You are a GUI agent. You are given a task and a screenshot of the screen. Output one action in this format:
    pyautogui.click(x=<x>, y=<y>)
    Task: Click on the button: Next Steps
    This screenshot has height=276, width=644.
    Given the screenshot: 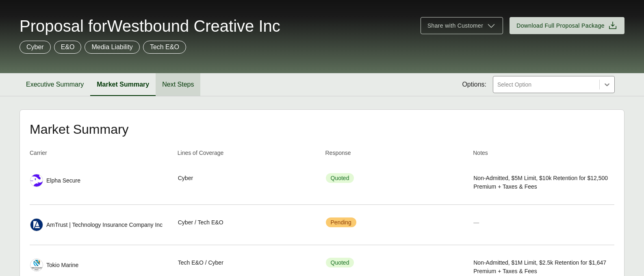 What is the action you would take?
    pyautogui.click(x=178, y=84)
    